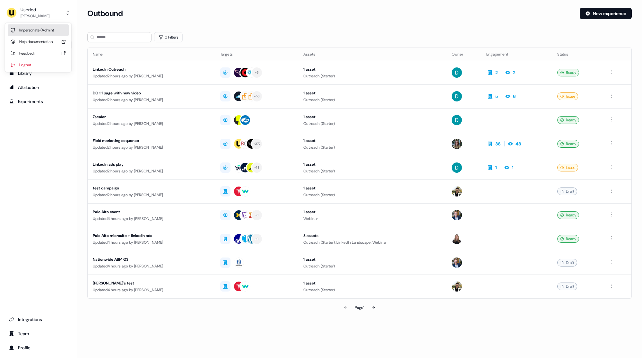 The height and width of the screenshot is (358, 642). What do you see at coordinates (38, 101) in the screenshot?
I see `div: Experiments` at bounding box center [38, 101].